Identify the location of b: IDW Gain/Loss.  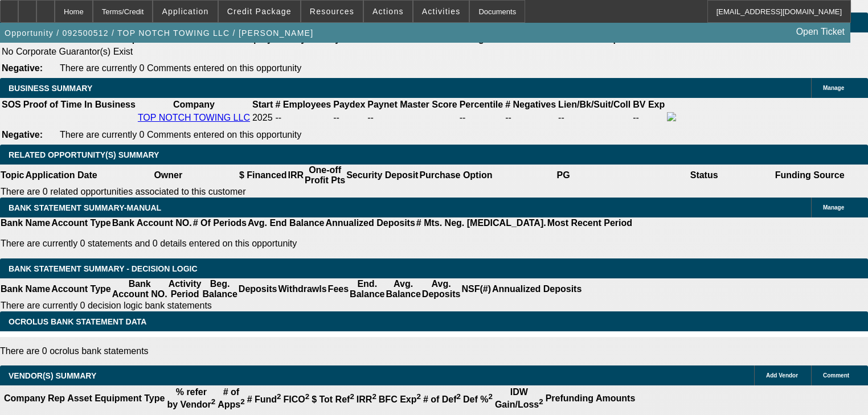
(519, 398).